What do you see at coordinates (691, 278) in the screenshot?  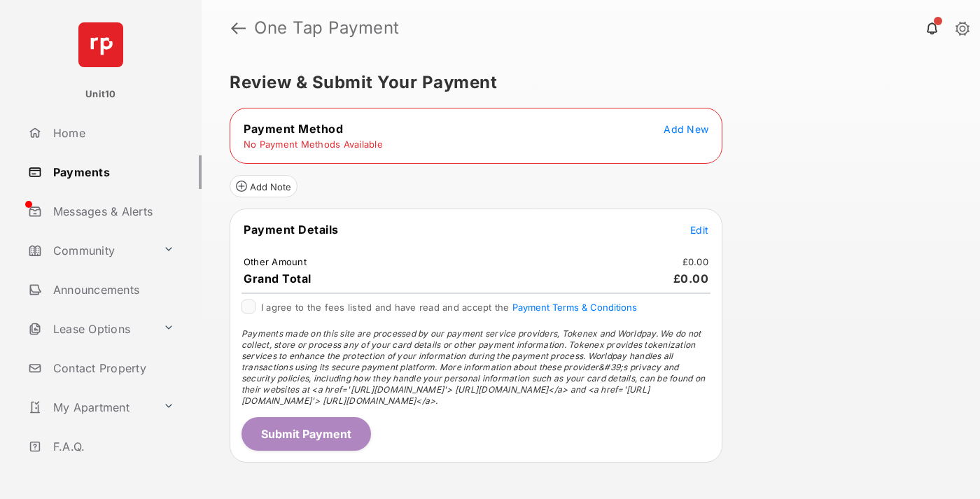 I see `span: £0.00` at bounding box center [691, 278].